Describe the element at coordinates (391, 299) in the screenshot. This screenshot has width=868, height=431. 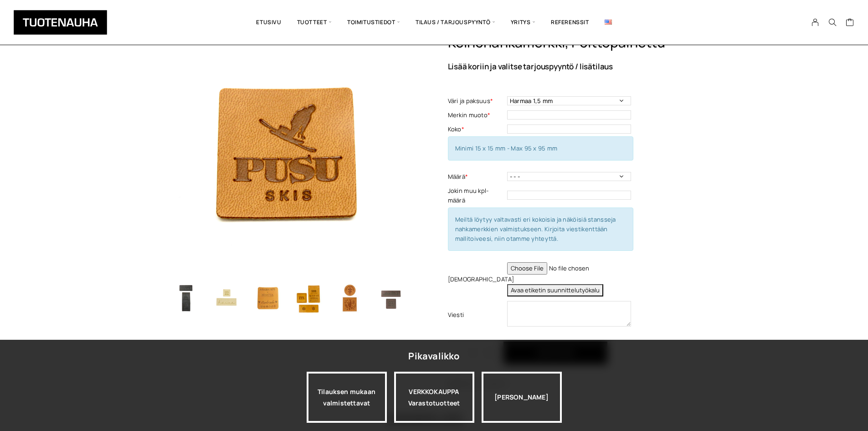
I see `img: Keinonahkamerkki, polttopainettu 10` at that location.